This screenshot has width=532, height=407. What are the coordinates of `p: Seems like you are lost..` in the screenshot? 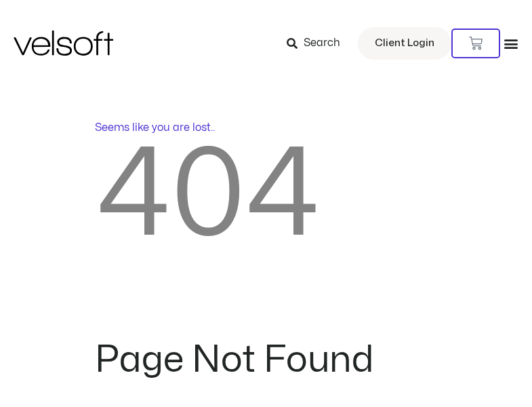 It's located at (266, 128).